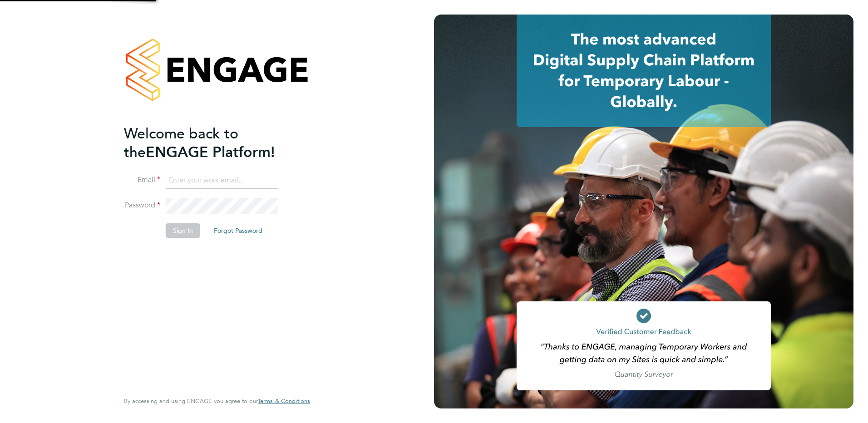 Image resolution: width=868 pixels, height=423 pixels. Describe the element at coordinates (217, 401) in the screenshot. I see `span: By accessing and using ENGAGE you agree to our` at that location.